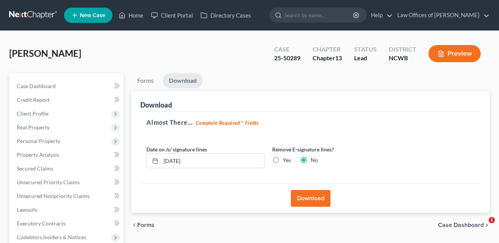 The height and width of the screenshot is (243, 499). Describe the element at coordinates (314, 160) in the screenshot. I see `label: No` at that location.